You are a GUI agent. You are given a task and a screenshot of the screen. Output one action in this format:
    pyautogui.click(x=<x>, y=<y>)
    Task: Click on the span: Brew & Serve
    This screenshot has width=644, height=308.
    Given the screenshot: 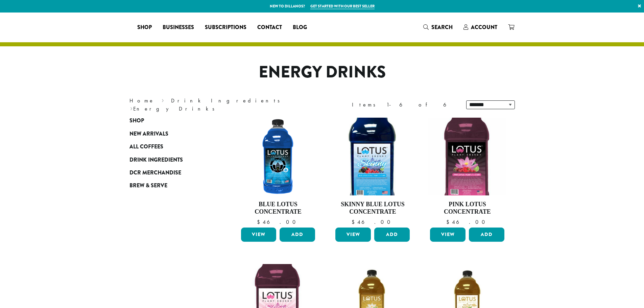 What is the action you would take?
    pyautogui.click(x=148, y=186)
    